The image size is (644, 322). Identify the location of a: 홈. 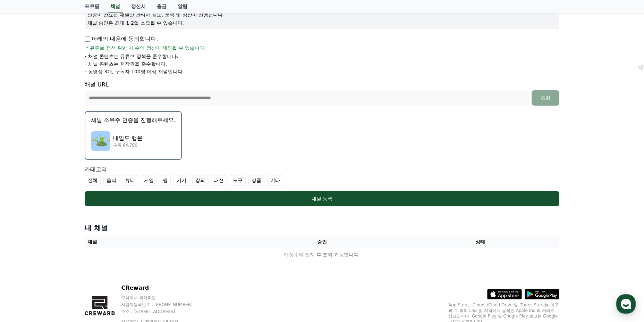
(24, 229).